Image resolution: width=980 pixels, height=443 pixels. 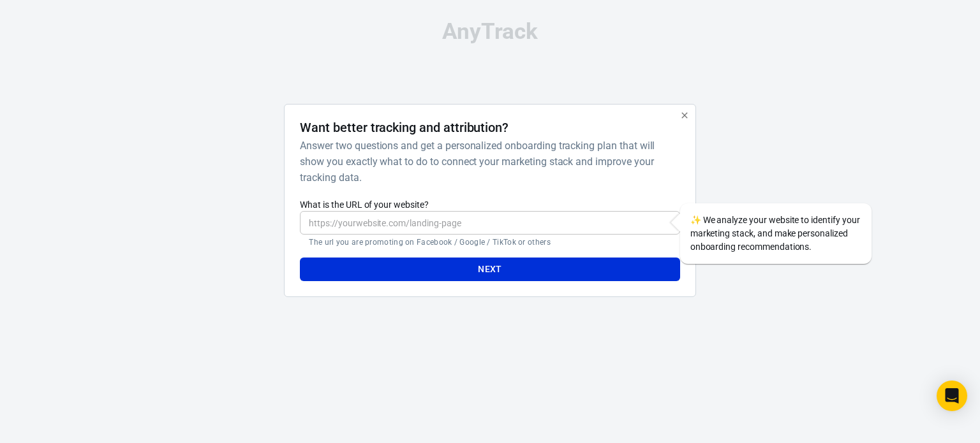 What do you see at coordinates (489, 269) in the screenshot?
I see `button: Next` at bounding box center [489, 269].